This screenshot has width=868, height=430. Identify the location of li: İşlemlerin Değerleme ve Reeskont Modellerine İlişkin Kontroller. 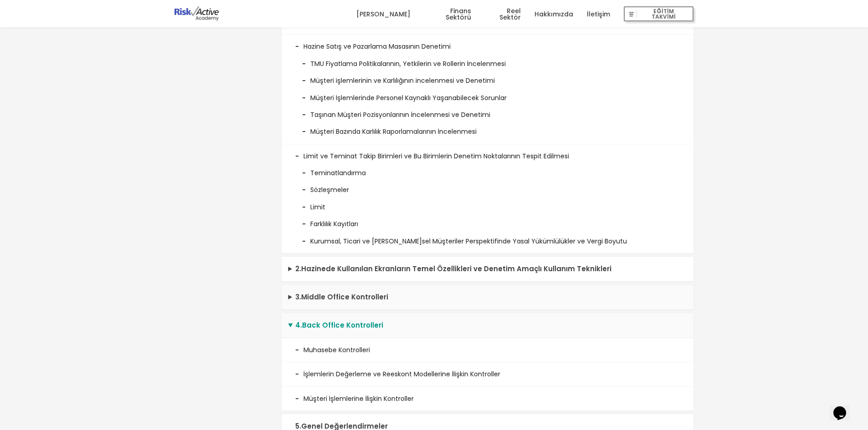
(487, 374).